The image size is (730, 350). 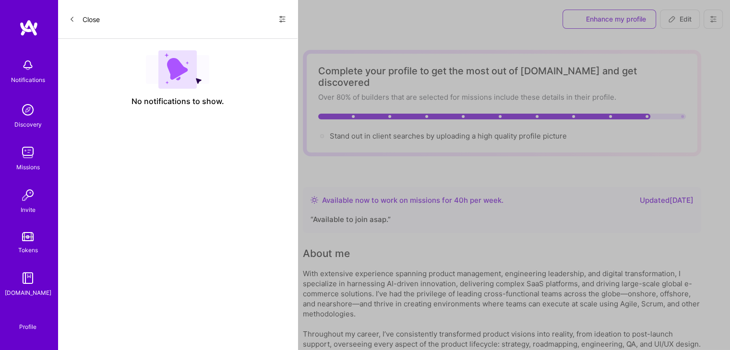 What do you see at coordinates (28, 65) in the screenshot?
I see `img: bell` at bounding box center [28, 65].